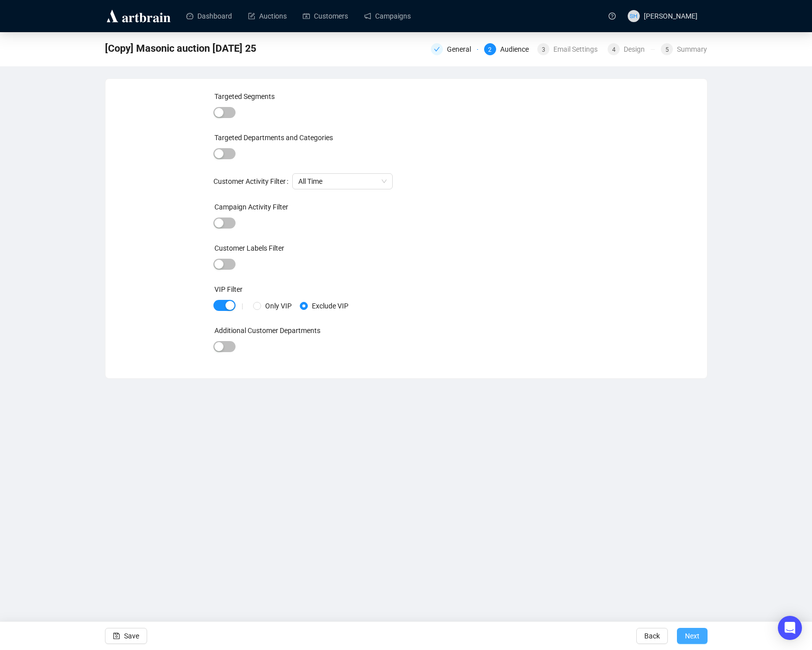 This screenshot has width=812, height=650. Describe the element at coordinates (249, 248) in the screenshot. I see `label: Customer Labels Filter` at that location.